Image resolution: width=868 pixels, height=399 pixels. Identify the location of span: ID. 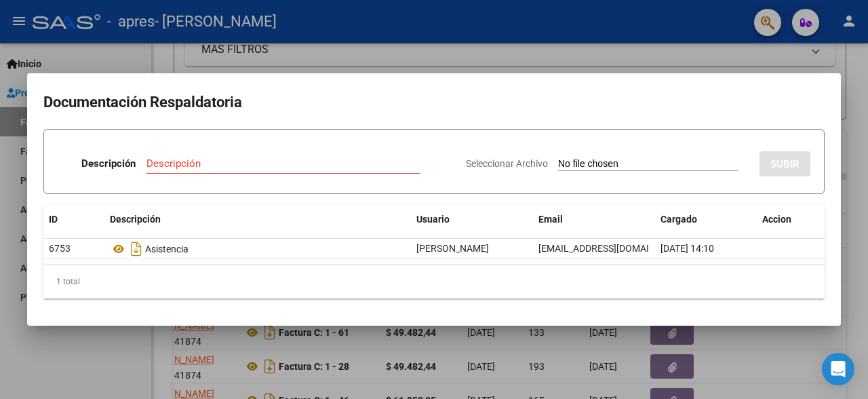
(53, 219).